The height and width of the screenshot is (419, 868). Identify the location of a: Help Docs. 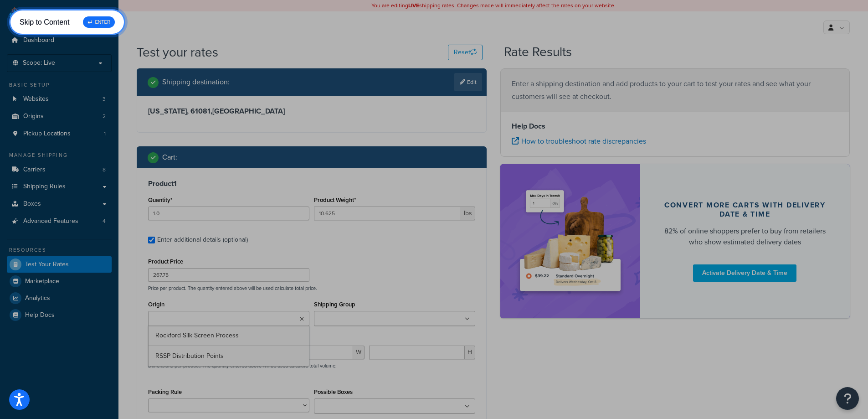
(59, 315).